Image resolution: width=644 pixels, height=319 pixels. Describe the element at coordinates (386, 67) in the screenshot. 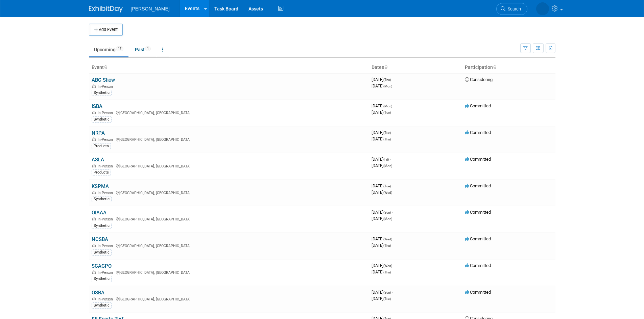

I see `a: Sort by Start Date` at that location.